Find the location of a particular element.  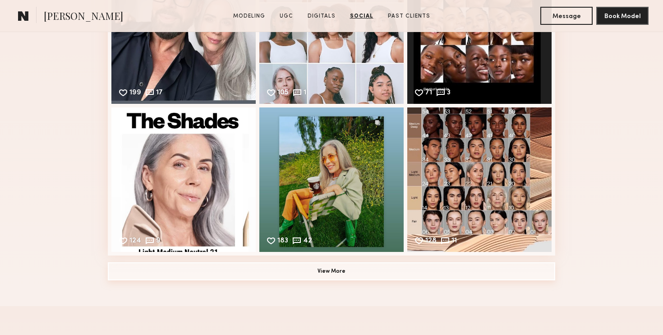

div: 183 is located at coordinates (283, 241).